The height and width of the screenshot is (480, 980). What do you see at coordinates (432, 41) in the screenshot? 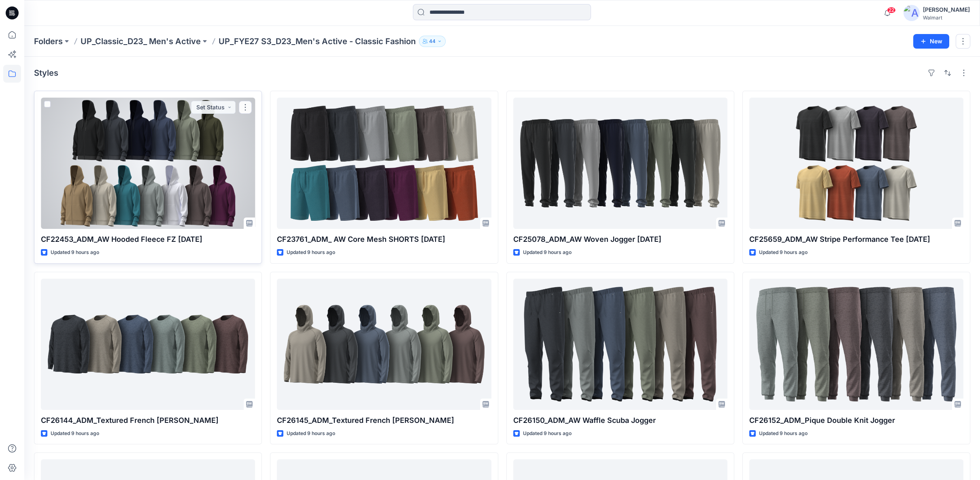
I see `p: 44` at bounding box center [432, 41].